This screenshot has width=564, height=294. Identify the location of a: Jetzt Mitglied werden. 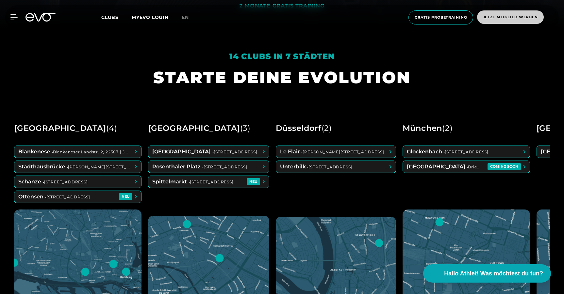
(510, 17).